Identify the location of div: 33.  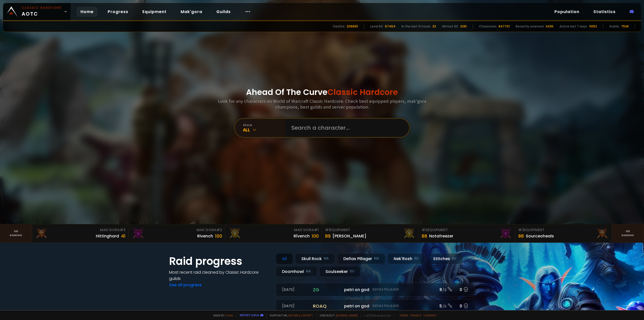
(434, 26).